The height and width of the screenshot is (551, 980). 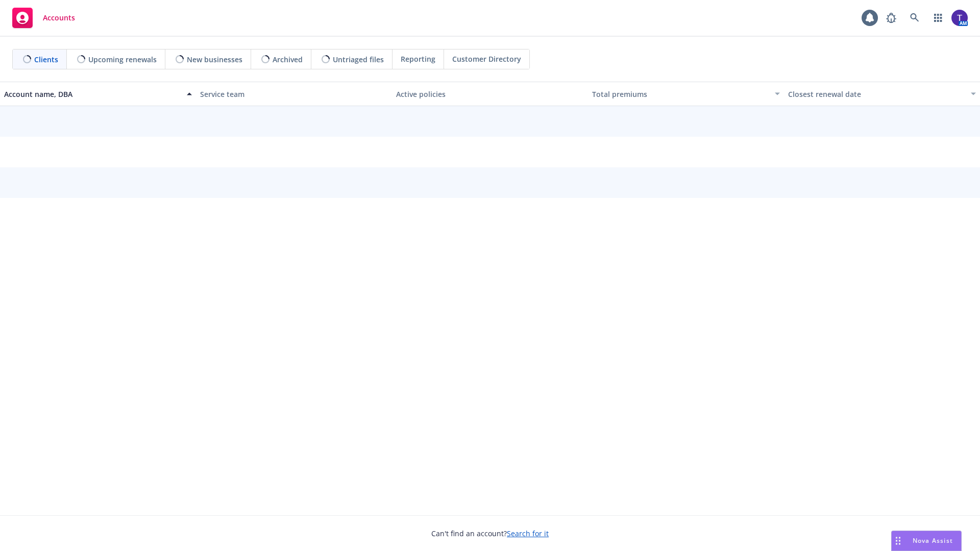 What do you see at coordinates (927, 541) in the screenshot?
I see `button: Nova Assist` at bounding box center [927, 541].